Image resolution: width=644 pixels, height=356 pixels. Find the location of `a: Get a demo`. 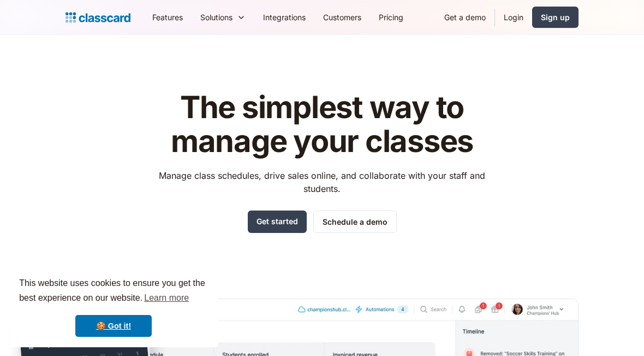

a: Get a demo is located at coordinates (465, 17).